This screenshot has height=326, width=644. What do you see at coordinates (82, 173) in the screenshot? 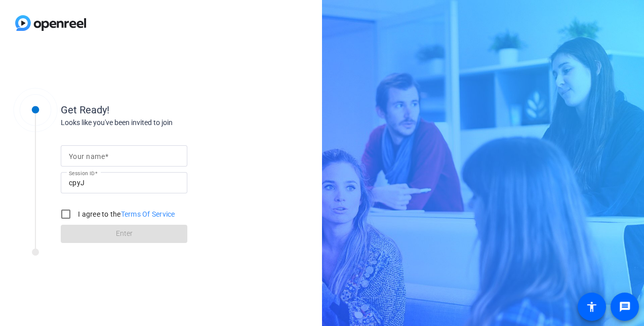
I see `mat-label: Session ID` at bounding box center [82, 173].